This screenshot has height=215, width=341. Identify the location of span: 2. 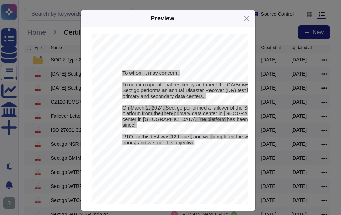
(147, 108).